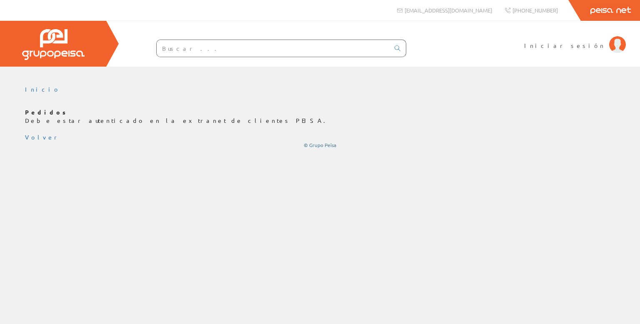  What do you see at coordinates (53, 45) in the screenshot?
I see `img: Grupo Peisa` at bounding box center [53, 45].